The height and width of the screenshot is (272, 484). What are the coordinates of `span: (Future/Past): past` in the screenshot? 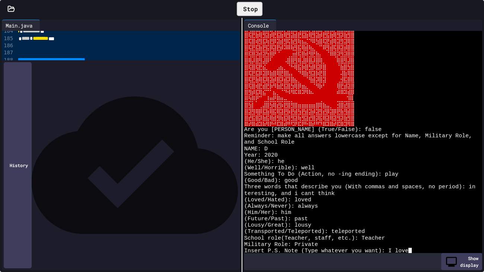 It's located at (276, 219).